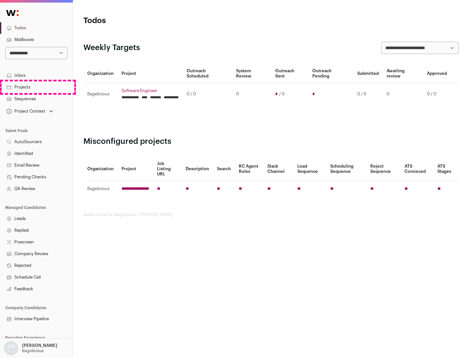 This screenshot has width=469, height=358. Describe the element at coordinates (249, 169) in the screenshot. I see `th: RC Agent Rules` at that location.